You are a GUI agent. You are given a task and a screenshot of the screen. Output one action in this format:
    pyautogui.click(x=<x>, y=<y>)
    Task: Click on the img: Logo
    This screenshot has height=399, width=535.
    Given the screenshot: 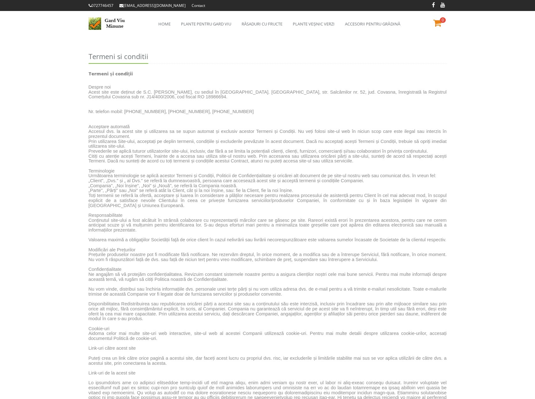 What is the action you would take?
    pyautogui.click(x=109, y=24)
    